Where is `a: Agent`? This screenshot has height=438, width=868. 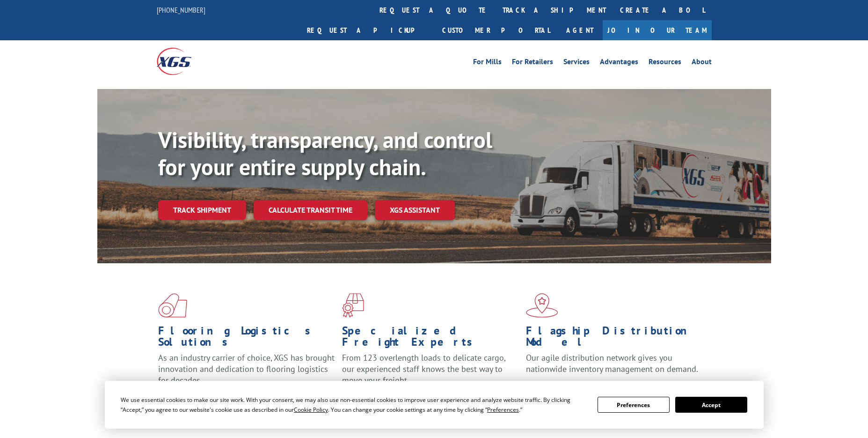
a: Agent is located at coordinates (580, 30).